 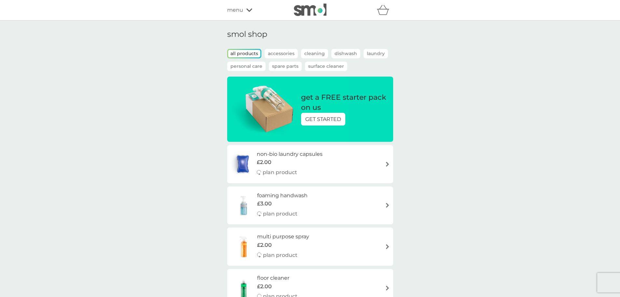 I want to click on img: non-bio laundry capsules, so click(x=243, y=164).